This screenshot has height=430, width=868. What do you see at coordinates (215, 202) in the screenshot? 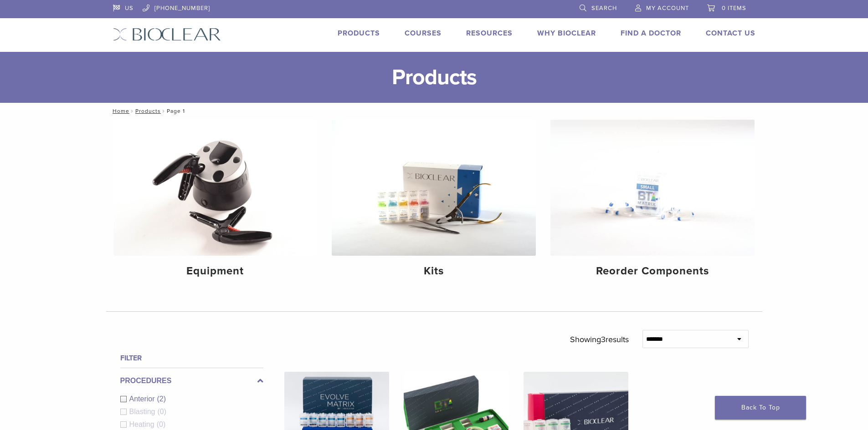
I see `a: Equipment` at bounding box center [215, 202].